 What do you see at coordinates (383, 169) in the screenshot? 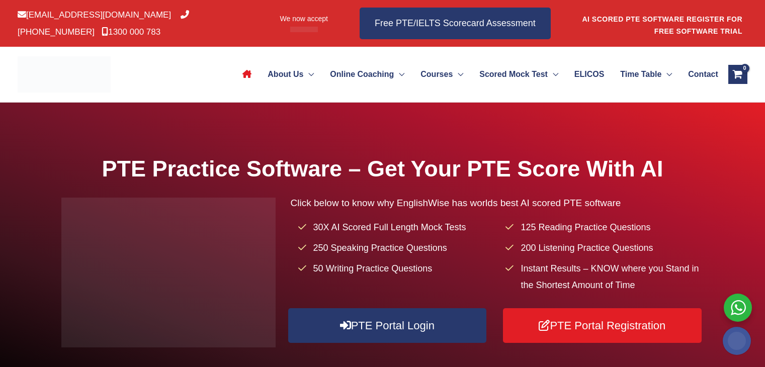
I see `h1: PTE Practice Software – Get Your PTE Score With AI` at bounding box center [383, 169].